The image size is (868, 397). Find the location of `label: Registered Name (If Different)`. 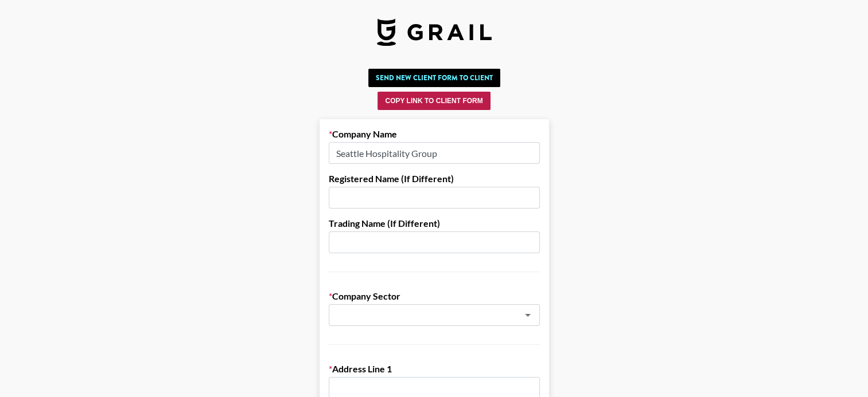

label: Registered Name (If Different) is located at coordinates (434, 179).